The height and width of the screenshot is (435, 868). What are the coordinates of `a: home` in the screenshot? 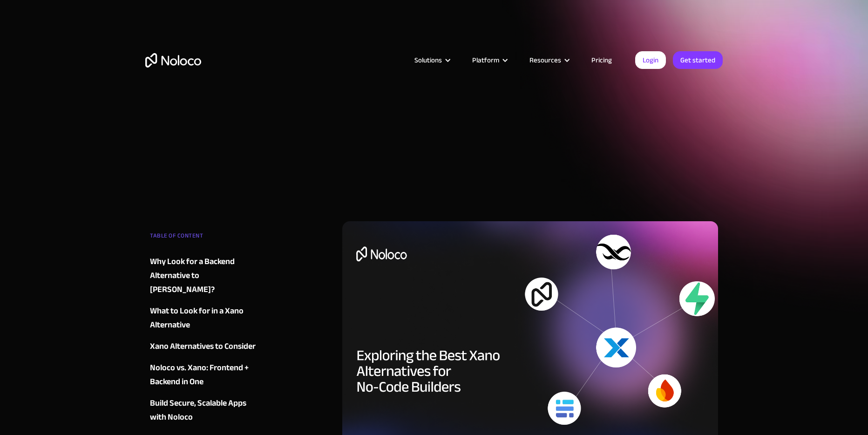 It's located at (173, 60).